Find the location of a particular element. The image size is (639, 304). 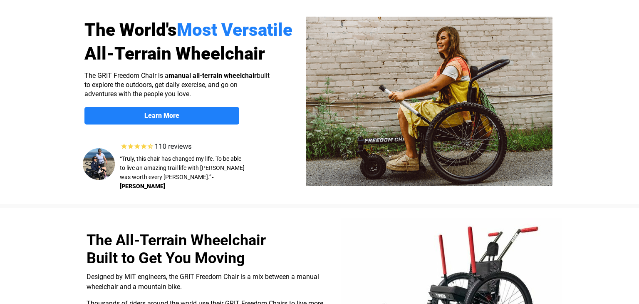

span: The GRIT Freedom Chair is a built to explore the outdoors, get daily exercise, and go on adventur... is located at coordinates (177, 84).